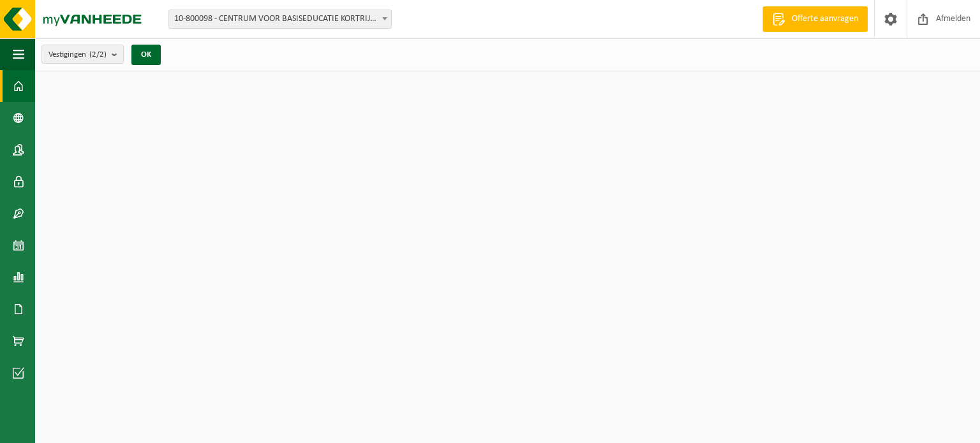 Image resolution: width=980 pixels, height=443 pixels. What do you see at coordinates (146, 55) in the screenshot?
I see `button: OK` at bounding box center [146, 55].